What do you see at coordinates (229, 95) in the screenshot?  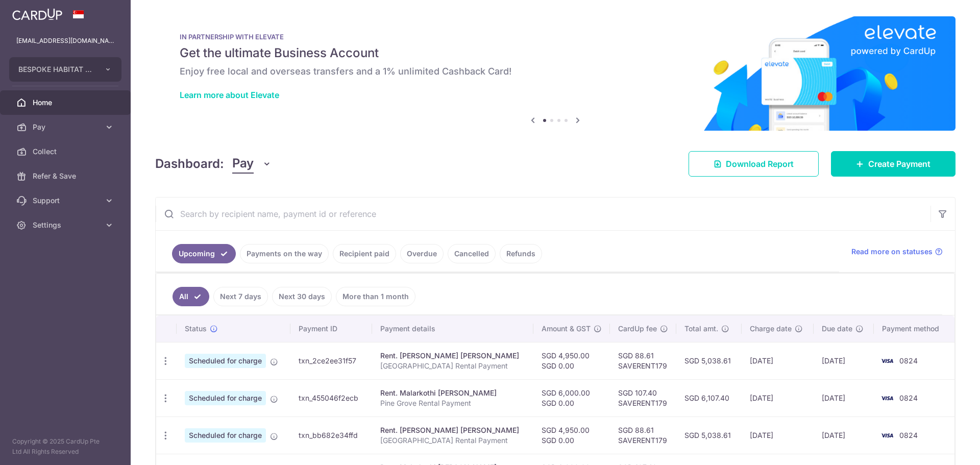 I see `a: Learn more about Elevate` at bounding box center [229, 95].